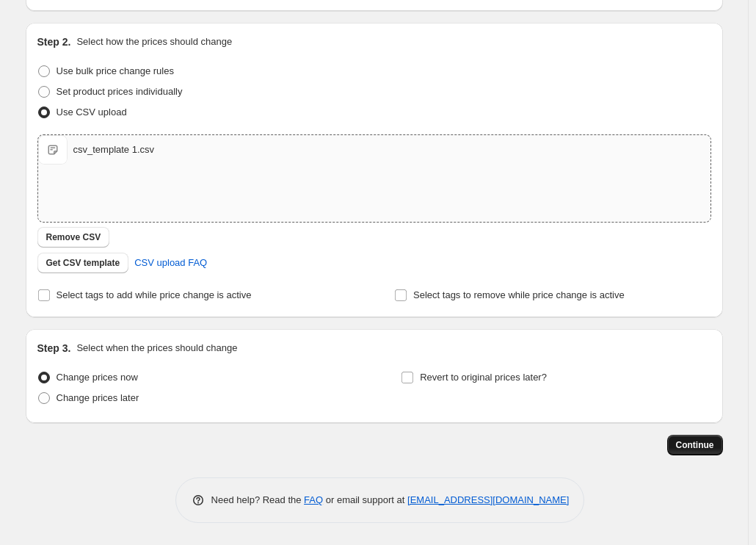 The image size is (756, 545). I want to click on span: Need help? Read the, so click(258, 499).